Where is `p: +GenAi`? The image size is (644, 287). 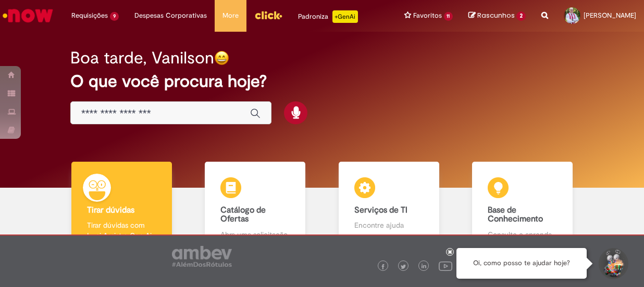 p: +GenAi is located at coordinates (345, 17).